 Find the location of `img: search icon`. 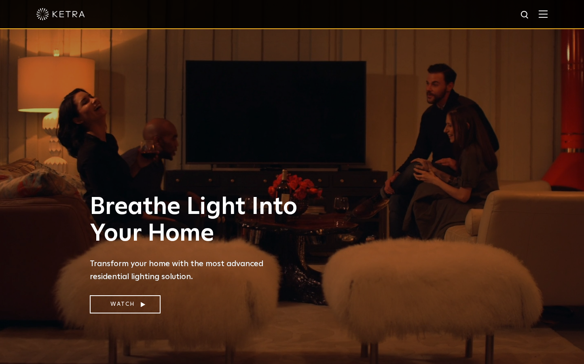

img: search icon is located at coordinates (525, 15).